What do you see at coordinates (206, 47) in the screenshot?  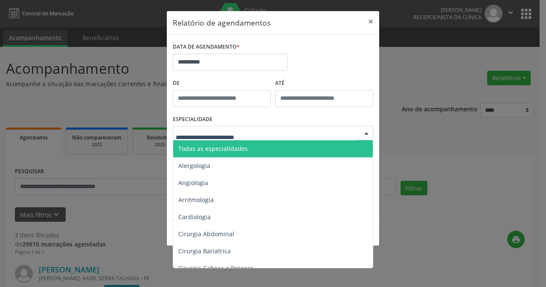 I see `label: DATA DE AGENDAMENTO` at bounding box center [206, 47].